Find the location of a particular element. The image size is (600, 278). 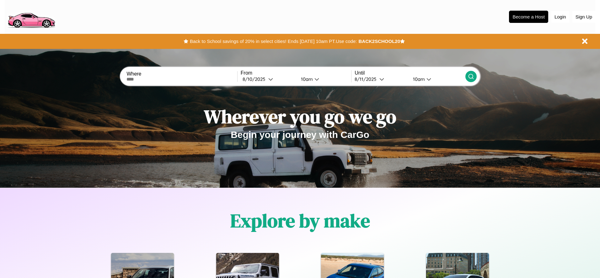

label: From is located at coordinates (296, 73).